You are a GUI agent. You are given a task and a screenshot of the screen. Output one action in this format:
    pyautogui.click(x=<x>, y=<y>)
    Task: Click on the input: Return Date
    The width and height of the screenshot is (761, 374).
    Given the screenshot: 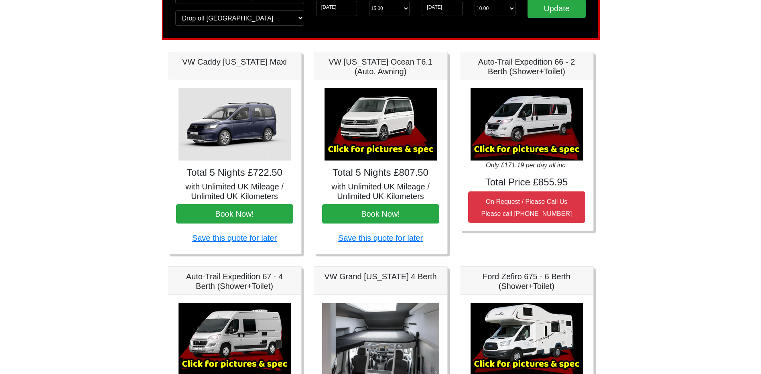 What is the action you would take?
    pyautogui.click(x=442, y=8)
    